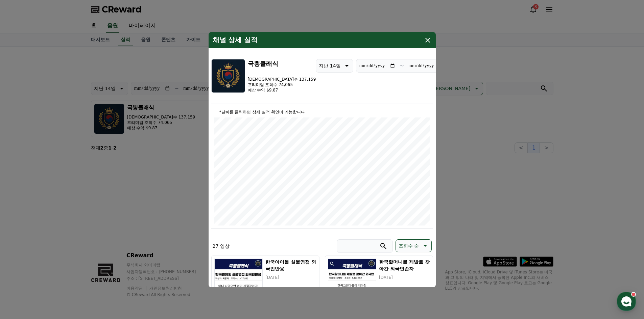 The image size is (644, 319). I want to click on a: 홈, so click(23, 223).